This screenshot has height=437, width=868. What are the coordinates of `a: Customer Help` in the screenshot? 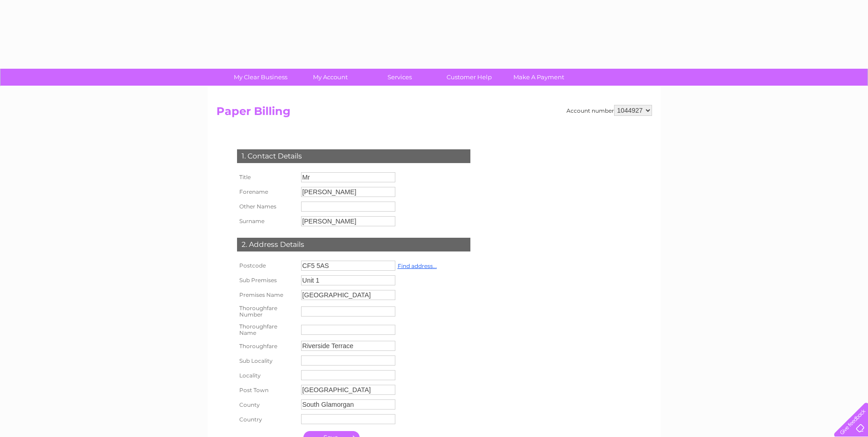 It's located at (469, 77).